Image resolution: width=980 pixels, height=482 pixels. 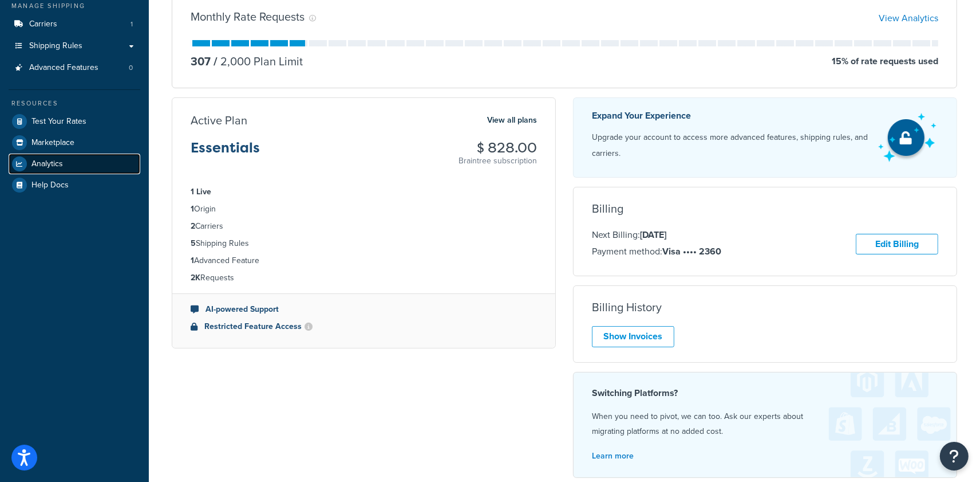 I want to click on a: View Analytics, so click(x=908, y=18).